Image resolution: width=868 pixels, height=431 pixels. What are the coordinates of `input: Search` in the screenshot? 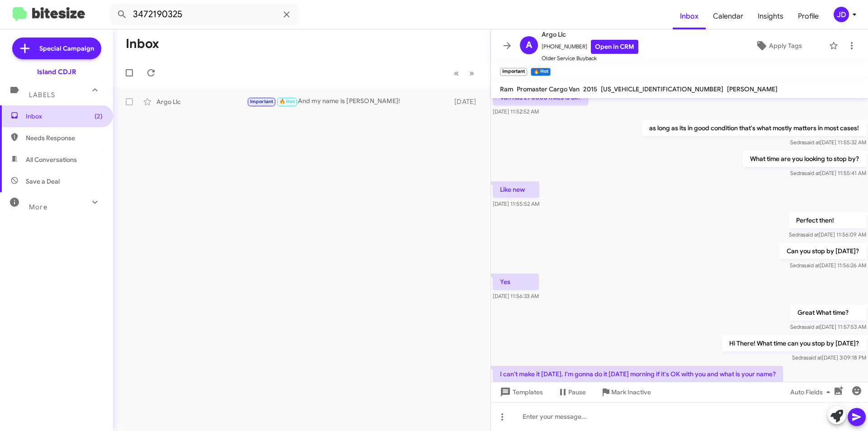 It's located at (204, 15).